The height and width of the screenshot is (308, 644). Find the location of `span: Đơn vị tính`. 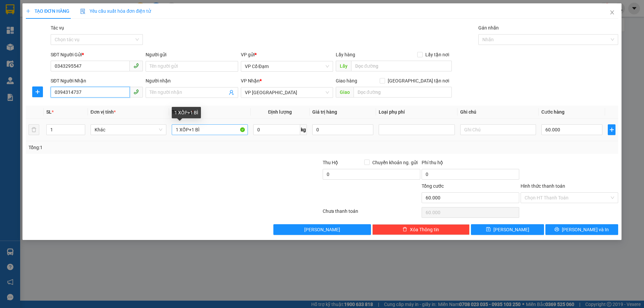

span: Đơn vị tính is located at coordinates (103, 112).